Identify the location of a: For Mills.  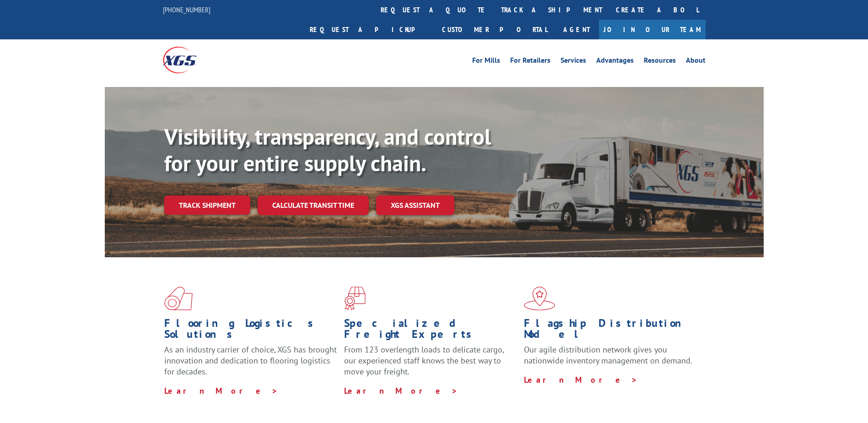
(486, 61).